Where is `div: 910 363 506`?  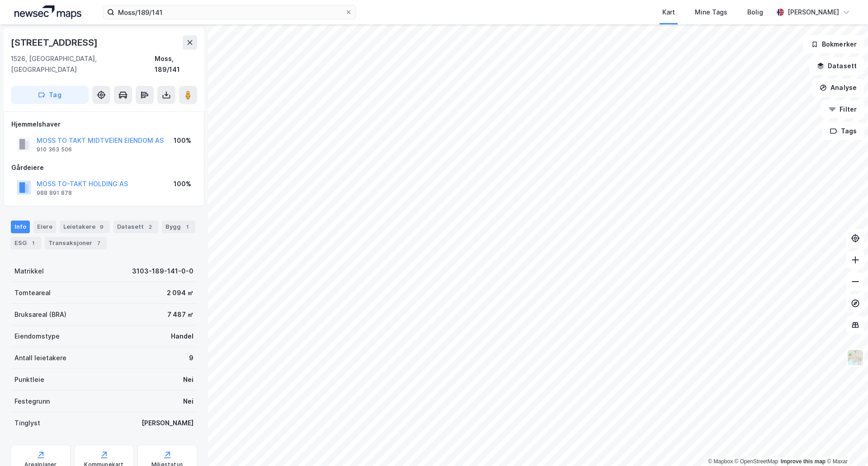 div: 910 363 506 is located at coordinates (54, 150).